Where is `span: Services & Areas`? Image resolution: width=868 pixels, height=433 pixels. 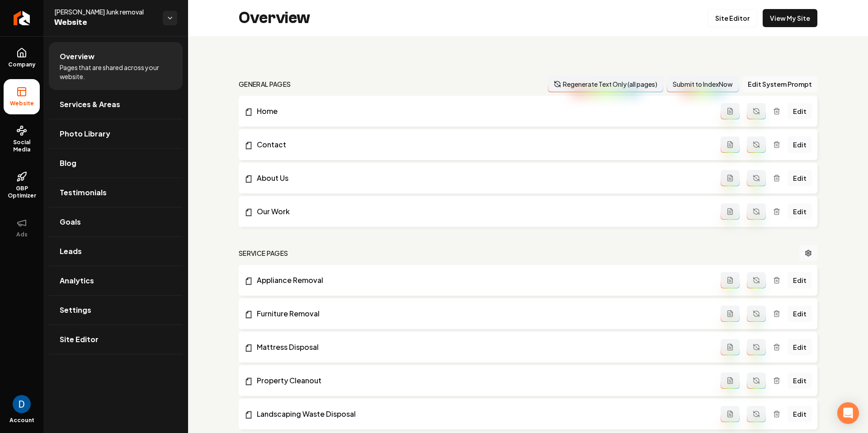 span: Services & Areas is located at coordinates (90, 105).